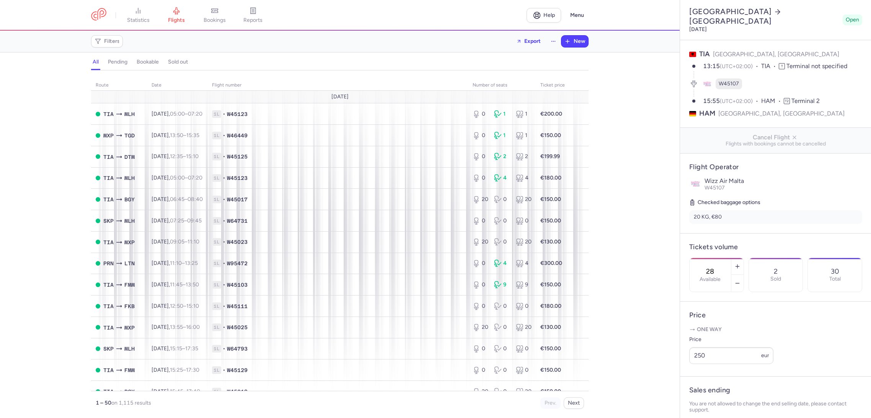 This screenshot has height=418, width=871. Describe the element at coordinates (708, 84) in the screenshot. I see `figure: W4 airline logo` at that location.